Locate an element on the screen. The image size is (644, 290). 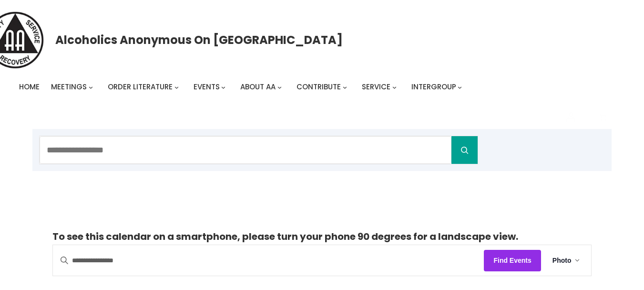
button: Service submenu is located at coordinates (394, 87).